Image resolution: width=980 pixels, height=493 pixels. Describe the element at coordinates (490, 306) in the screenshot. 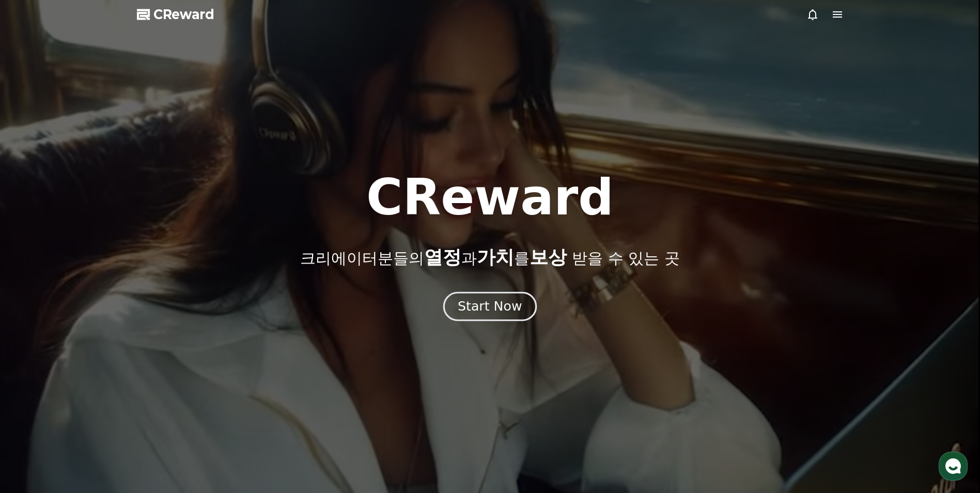

I see `button: Start Now` at that location.